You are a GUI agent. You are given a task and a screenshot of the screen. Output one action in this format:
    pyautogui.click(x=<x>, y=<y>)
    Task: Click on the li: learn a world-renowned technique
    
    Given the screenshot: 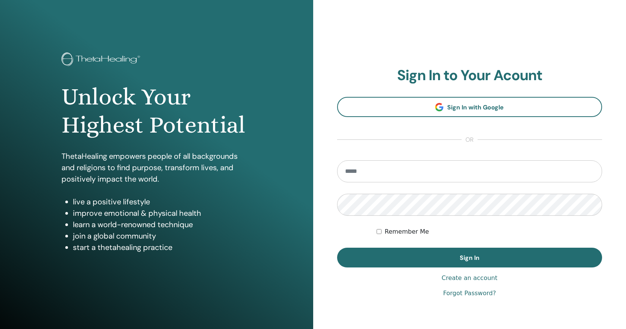 What is the action you would take?
    pyautogui.click(x=162, y=224)
    